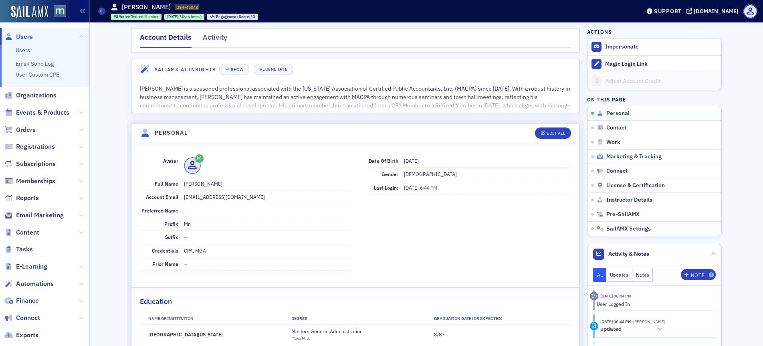 Image resolution: width=763 pixels, height=346 pixels. What do you see at coordinates (556, 133) in the screenshot?
I see `div: Edit All` at bounding box center [556, 133].